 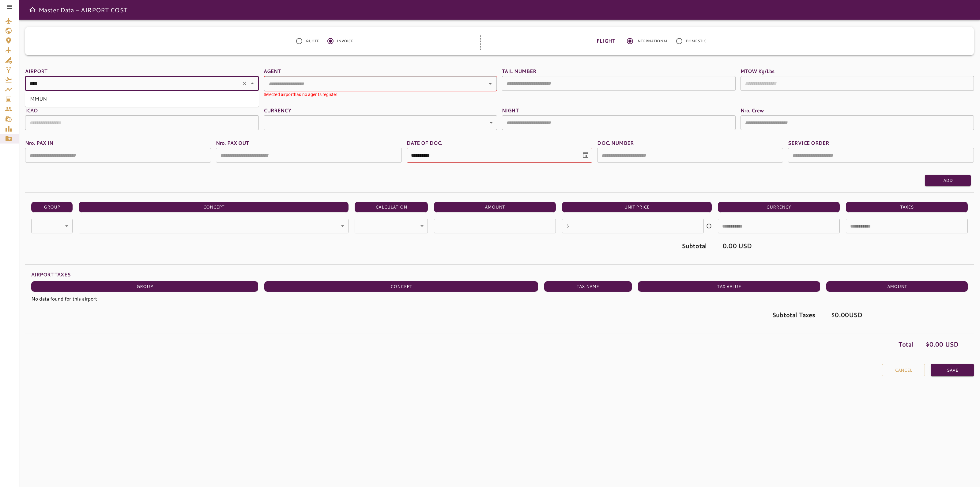 What do you see at coordinates (380, 71) in the screenshot?
I see `label: AGENT` at bounding box center [380, 71].